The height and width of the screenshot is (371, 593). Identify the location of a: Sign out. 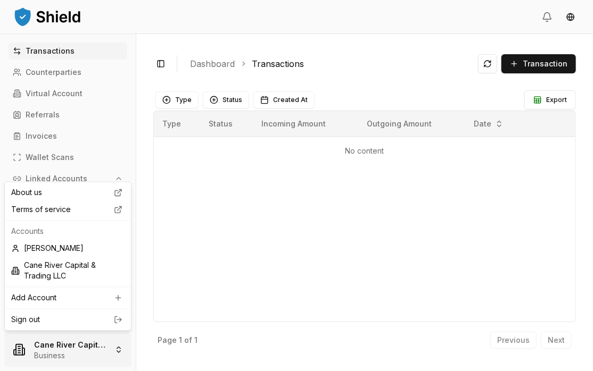
(68, 320).